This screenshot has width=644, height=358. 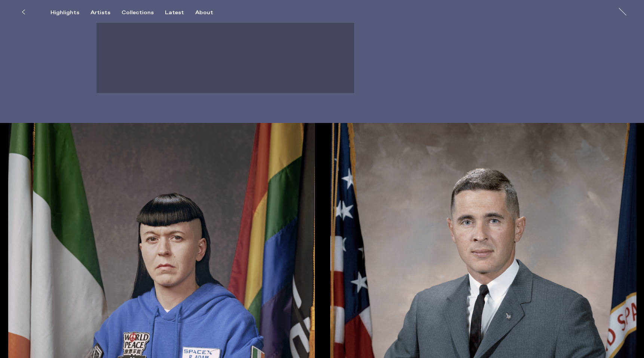 What do you see at coordinates (204, 13) in the screenshot?
I see `div: About` at bounding box center [204, 13].